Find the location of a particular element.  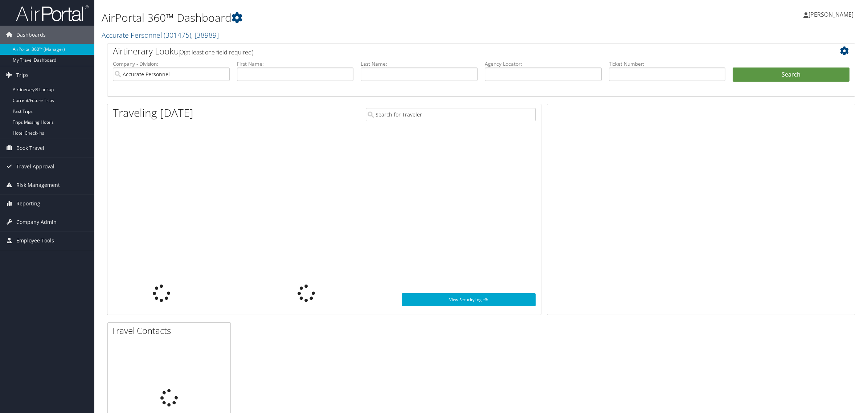

span: Employee Tools is located at coordinates (35, 241).